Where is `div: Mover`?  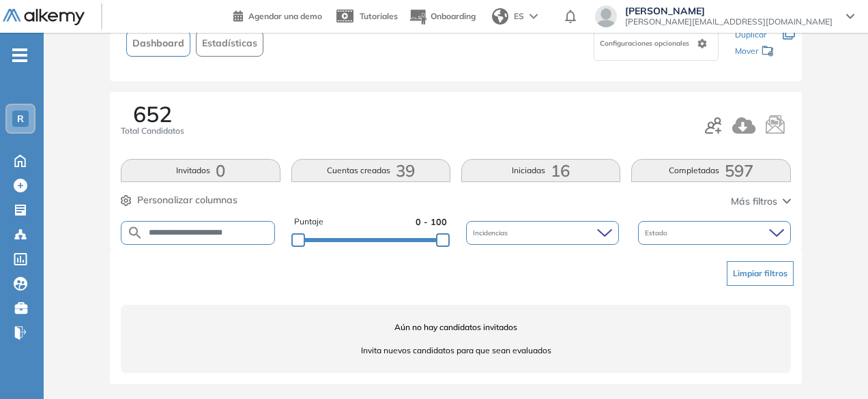
div: Mover is located at coordinates (755, 52).